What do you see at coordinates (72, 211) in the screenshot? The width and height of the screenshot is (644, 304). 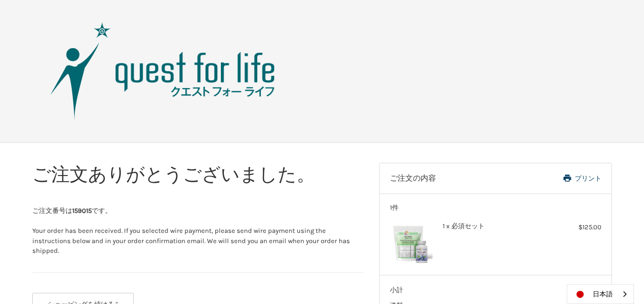 I see `span: ご注文番号は です。` at bounding box center [72, 211].